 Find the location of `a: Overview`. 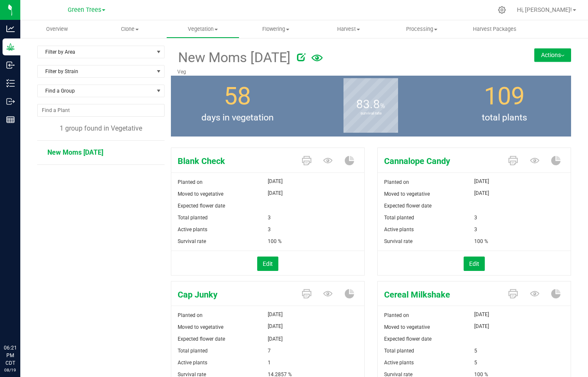

a: Overview is located at coordinates (57, 29).